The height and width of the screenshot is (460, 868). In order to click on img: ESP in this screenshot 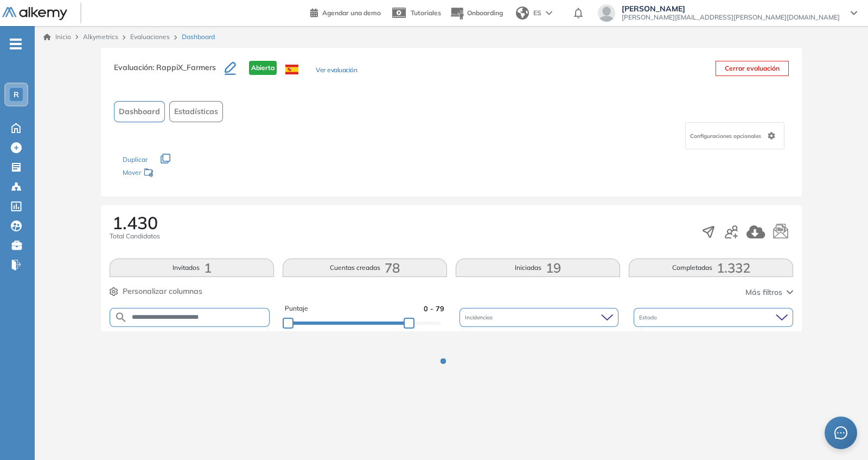, I will do `click(292, 70)`.